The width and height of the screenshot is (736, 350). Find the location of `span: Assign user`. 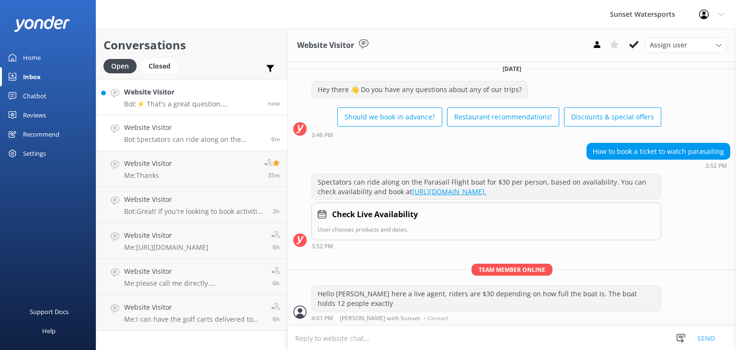

span: Assign user is located at coordinates (669, 45).